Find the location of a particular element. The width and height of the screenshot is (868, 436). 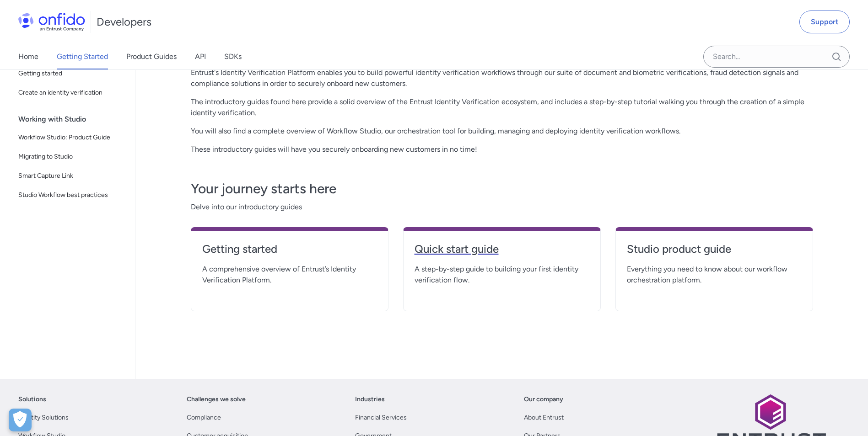

p: You will also find a complete overview of Workflow Studio, our orchestration tool for building, m... is located at coordinates (502, 131).